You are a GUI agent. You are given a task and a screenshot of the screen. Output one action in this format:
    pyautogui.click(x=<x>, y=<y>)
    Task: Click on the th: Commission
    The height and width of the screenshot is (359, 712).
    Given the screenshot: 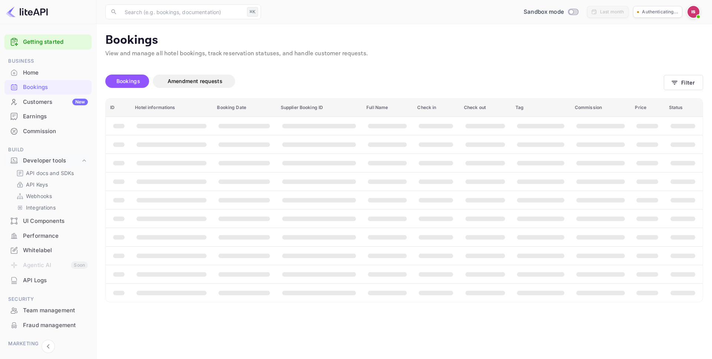 What is the action you would take?
    pyautogui.click(x=600, y=107)
    